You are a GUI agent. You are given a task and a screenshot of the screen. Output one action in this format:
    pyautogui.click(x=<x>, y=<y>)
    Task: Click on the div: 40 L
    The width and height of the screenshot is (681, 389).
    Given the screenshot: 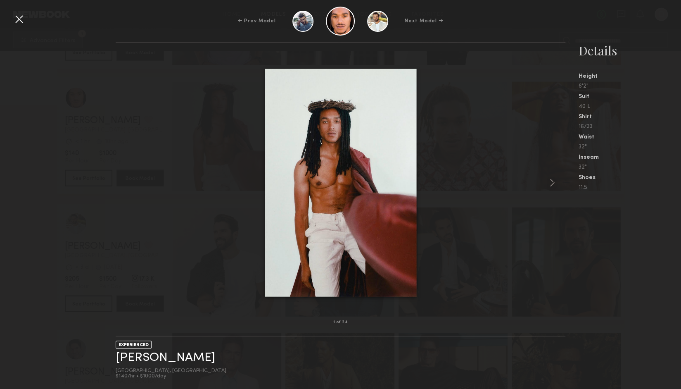 What is the action you would take?
    pyautogui.click(x=630, y=107)
    